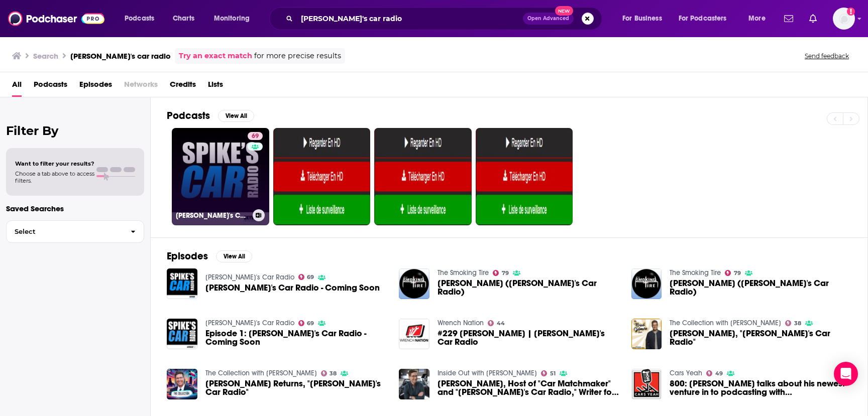 The image size is (868, 416). Describe the element at coordinates (215, 56) in the screenshot. I see `a: Try an exact match` at that location.